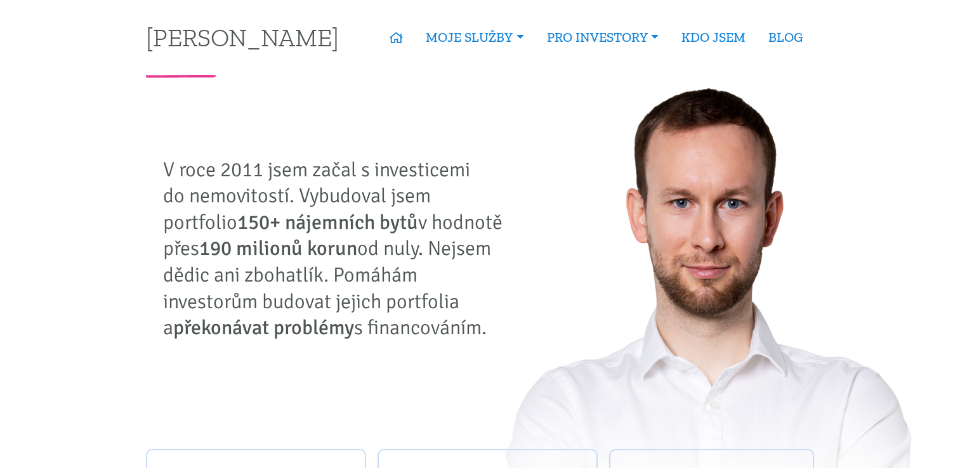 The image size is (960, 468). Describe the element at coordinates (338, 249) in the screenshot. I see `p: V roce 2011 jsem začal s investicemi do nemovitostí. Vybudoval jsem portfolio v hodnotě přes od n...` at that location.